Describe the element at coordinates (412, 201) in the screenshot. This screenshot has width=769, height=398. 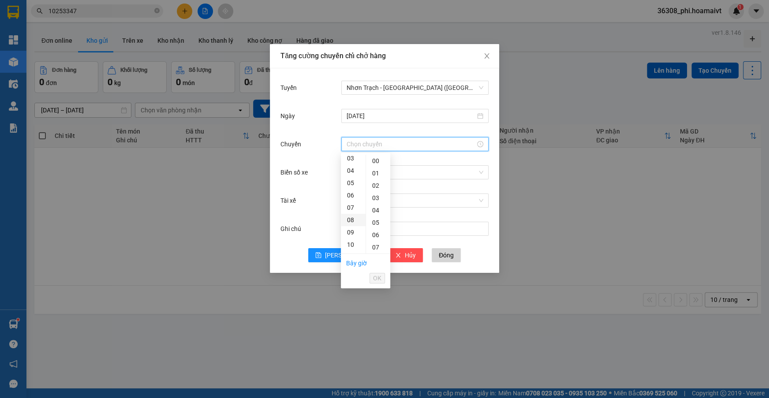
I see `input: Tài xế` at that location.